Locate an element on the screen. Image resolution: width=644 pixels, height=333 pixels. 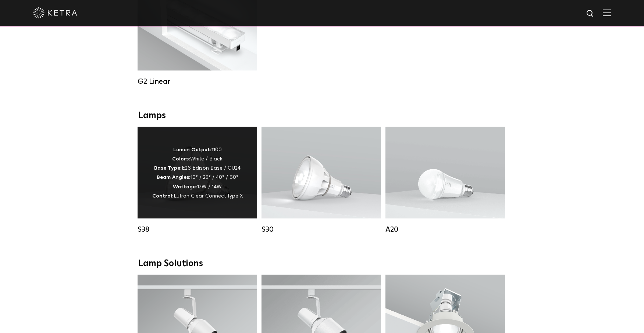
div: S30 is located at coordinates (321, 230).